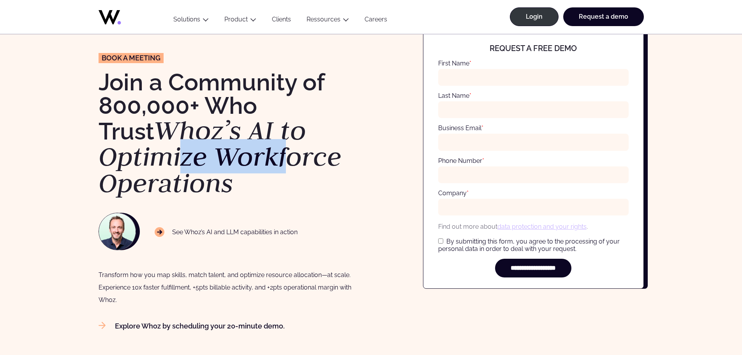 The width and height of the screenshot is (742, 355). Describe the element at coordinates (231, 133) in the screenshot. I see `h1: Join a Community of 800,000+ Who Trust` at that location.